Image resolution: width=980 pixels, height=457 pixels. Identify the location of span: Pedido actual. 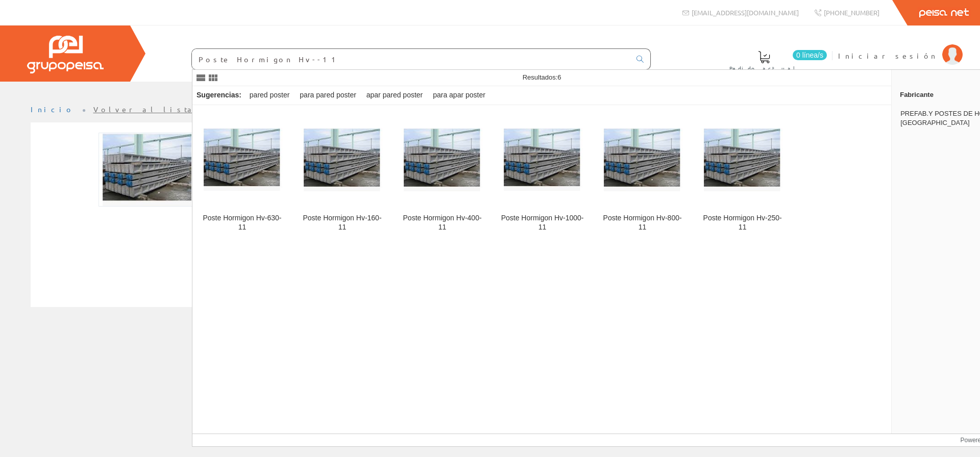
(764, 68).